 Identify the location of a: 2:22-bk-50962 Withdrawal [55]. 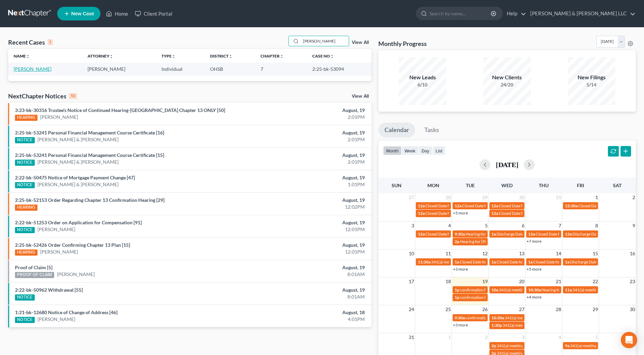
(48, 290).